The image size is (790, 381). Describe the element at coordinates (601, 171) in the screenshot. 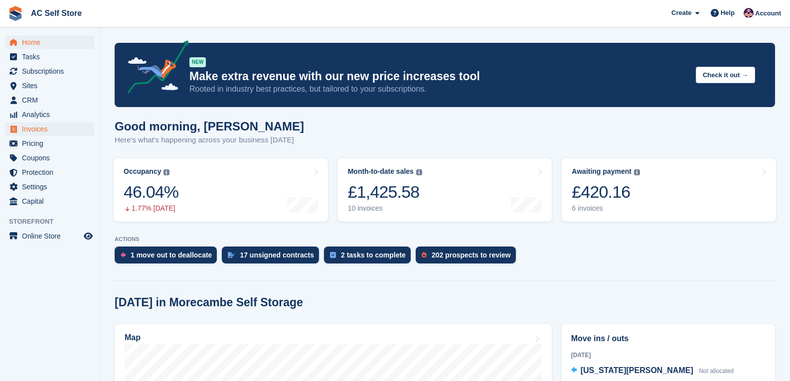

I see `div: Awaiting payment` at that location.